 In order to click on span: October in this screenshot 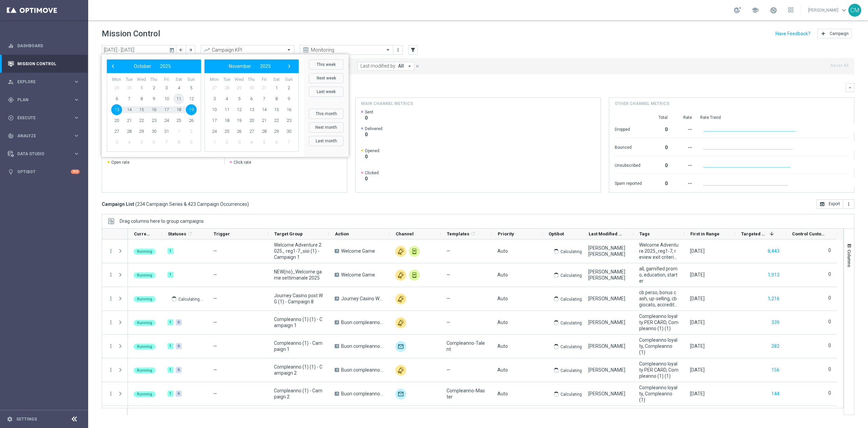, I will do `click(143, 66)`.